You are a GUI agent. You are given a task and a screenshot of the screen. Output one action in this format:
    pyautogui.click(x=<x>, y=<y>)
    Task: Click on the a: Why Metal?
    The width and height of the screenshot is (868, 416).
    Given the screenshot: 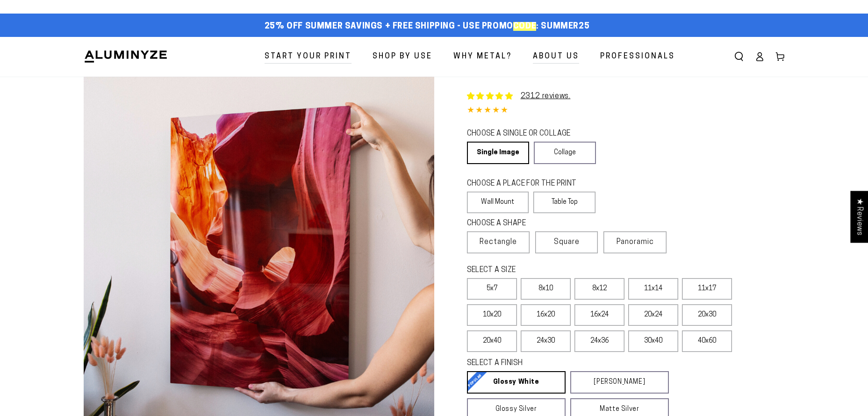 What is the action you would take?
    pyautogui.click(x=482, y=57)
    